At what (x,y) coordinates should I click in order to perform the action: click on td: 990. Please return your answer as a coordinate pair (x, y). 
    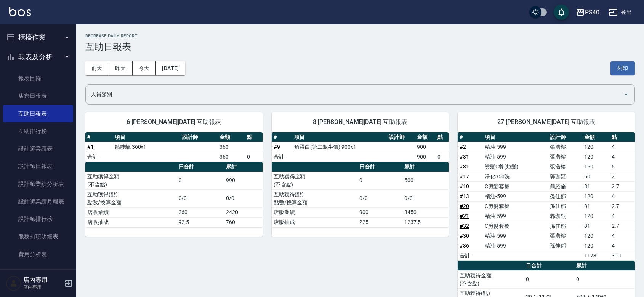
    Looking at the image, I should click on (243, 180).